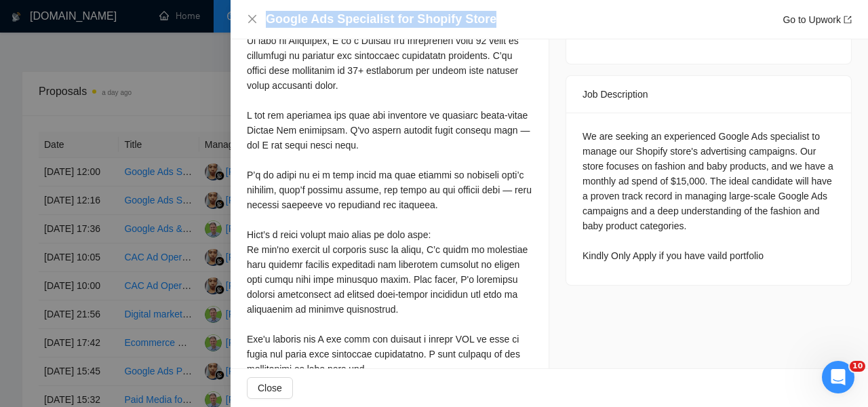 The image size is (868, 407). Describe the element at coordinates (709, 94) in the screenshot. I see `div: Job Description` at that location.